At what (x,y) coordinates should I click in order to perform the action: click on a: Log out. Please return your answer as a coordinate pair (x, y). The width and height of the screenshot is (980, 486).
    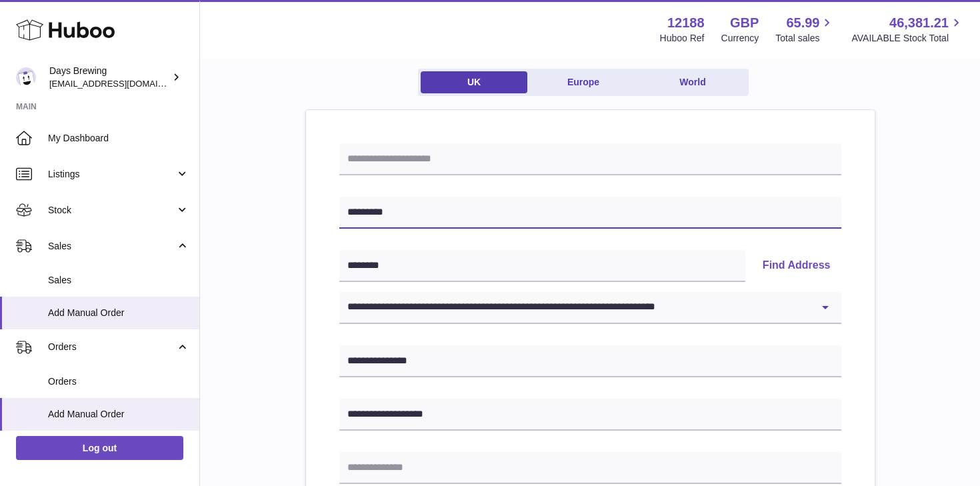
    Looking at the image, I should click on (100, 448).